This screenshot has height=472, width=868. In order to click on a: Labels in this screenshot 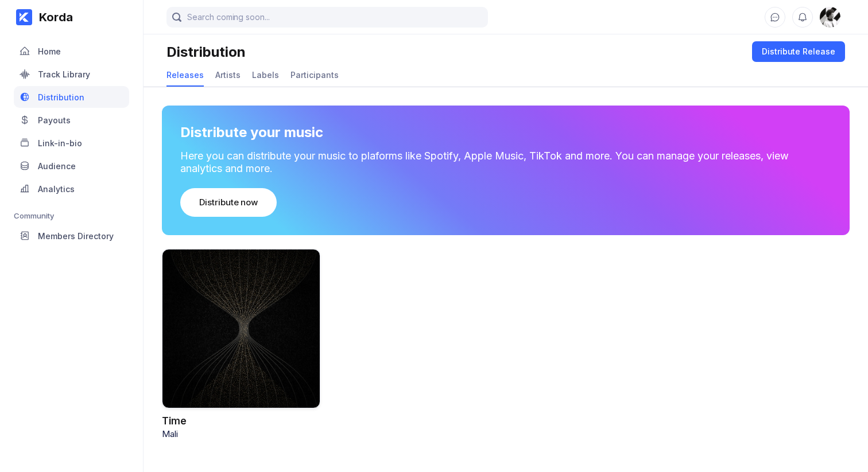, I will do `click(265, 75)`.